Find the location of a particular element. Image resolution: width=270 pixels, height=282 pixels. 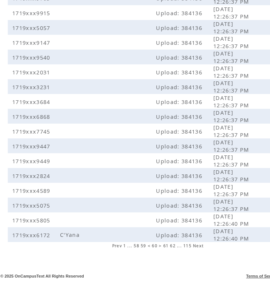

a: 62 is located at coordinates (173, 246).